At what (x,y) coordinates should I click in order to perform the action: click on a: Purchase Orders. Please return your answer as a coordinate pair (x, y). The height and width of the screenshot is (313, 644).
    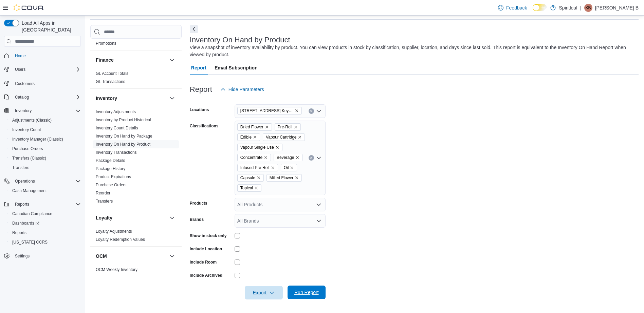
    Looking at the image, I should click on (111, 185).